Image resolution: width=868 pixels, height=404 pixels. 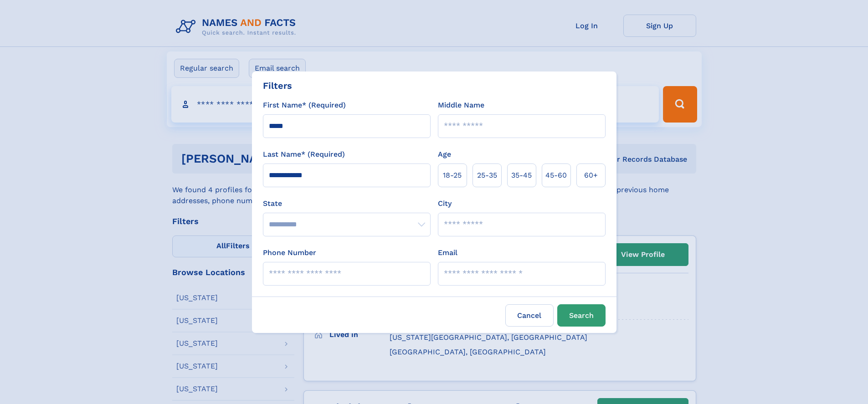 What do you see at coordinates (591, 176) in the screenshot?
I see `span: 60+` at bounding box center [591, 176].